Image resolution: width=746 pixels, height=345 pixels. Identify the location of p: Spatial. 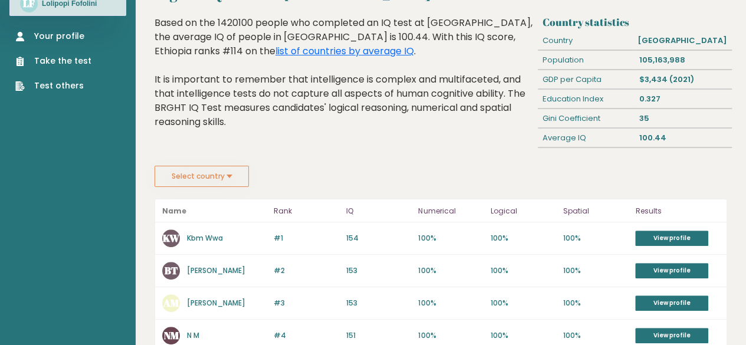
(596, 211).